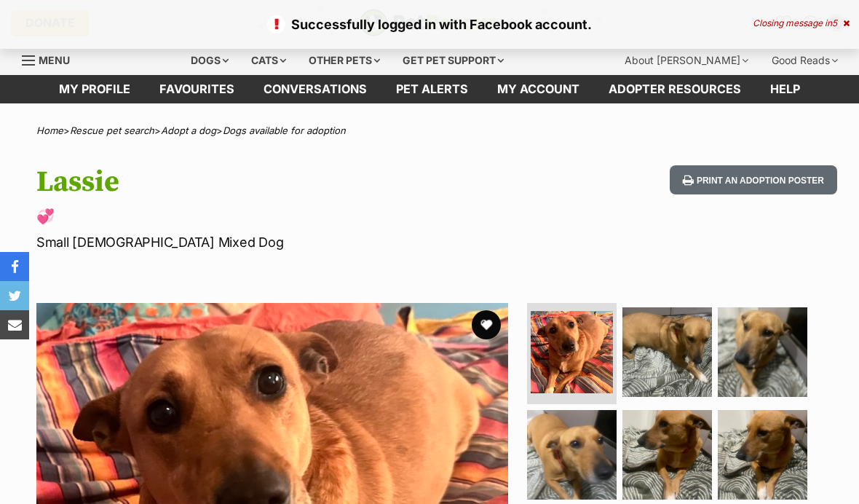 The width and height of the screenshot is (859, 504). What do you see at coordinates (785, 88) in the screenshot?
I see `a: Help` at bounding box center [785, 88].